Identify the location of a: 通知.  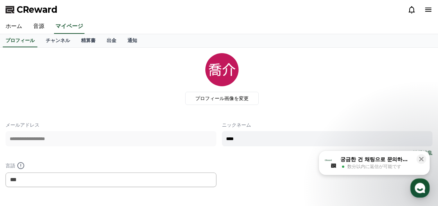
(132, 41).